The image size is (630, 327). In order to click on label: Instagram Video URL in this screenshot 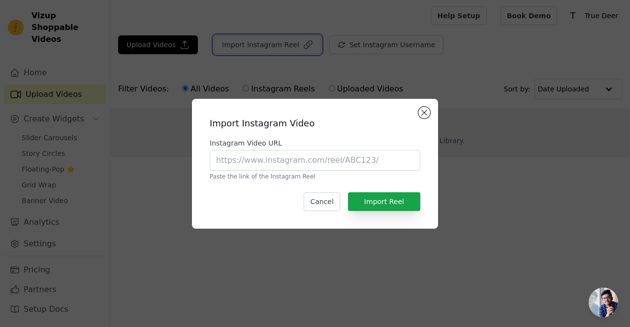, I will do `click(315, 143)`.